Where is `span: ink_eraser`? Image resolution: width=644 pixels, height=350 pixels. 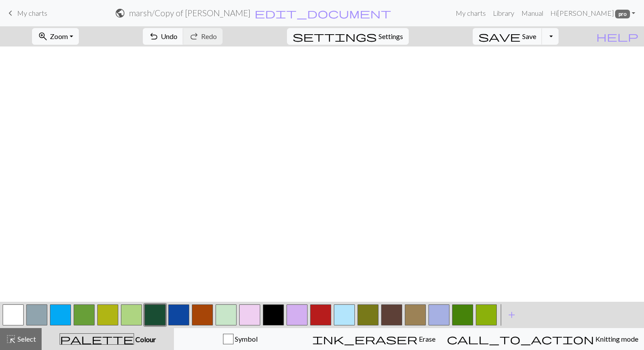
span: ink_eraser is located at coordinates (365, 339).